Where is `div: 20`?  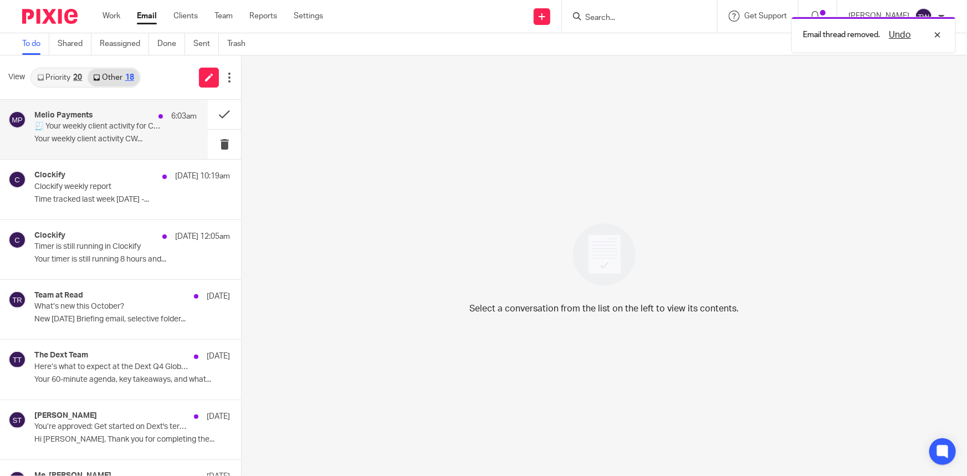 div: 20 is located at coordinates (78, 78).